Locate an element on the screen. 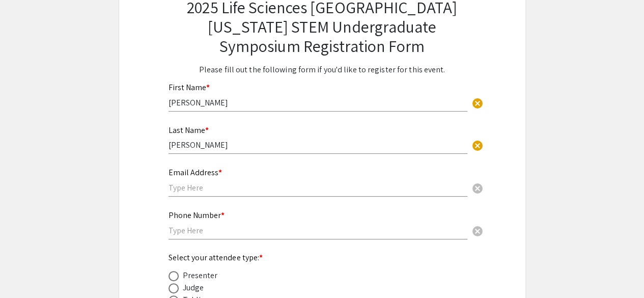 This screenshot has height=298, width=644. div: Presenter is located at coordinates (200, 275).